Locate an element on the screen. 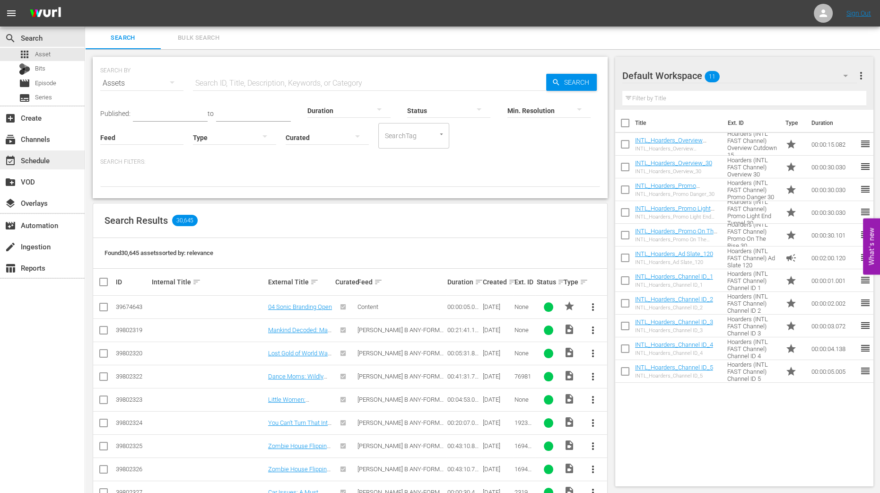 This screenshot has height=493, width=880. td: Hoarders (INTL FAST Channel) Promo Light End Tunnel 30 is located at coordinates (752, 212).